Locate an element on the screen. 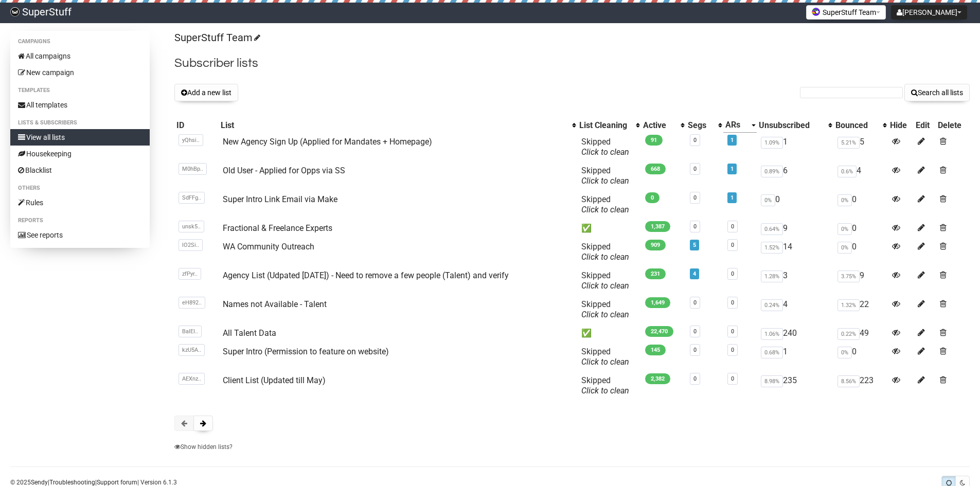  a: WA Community Outreach is located at coordinates (268, 246).